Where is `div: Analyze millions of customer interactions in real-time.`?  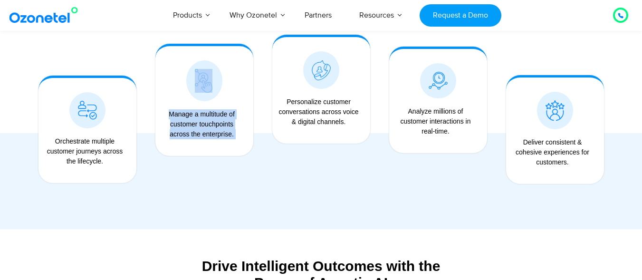
div: Analyze millions of customer interactions in real-time. is located at coordinates (436, 121).